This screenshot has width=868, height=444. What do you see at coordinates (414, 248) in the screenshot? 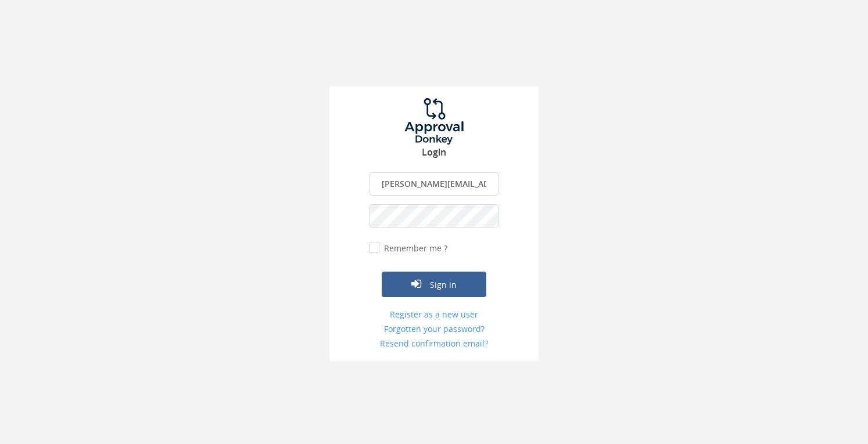
I see `label: Remember me ?` at bounding box center [414, 248].